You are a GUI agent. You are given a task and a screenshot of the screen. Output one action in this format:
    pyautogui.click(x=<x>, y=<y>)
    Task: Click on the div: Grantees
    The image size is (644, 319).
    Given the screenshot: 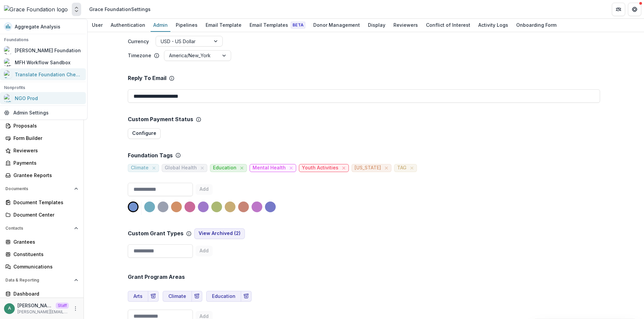 What is the action you would take?
    pyautogui.click(x=44, y=242)
    